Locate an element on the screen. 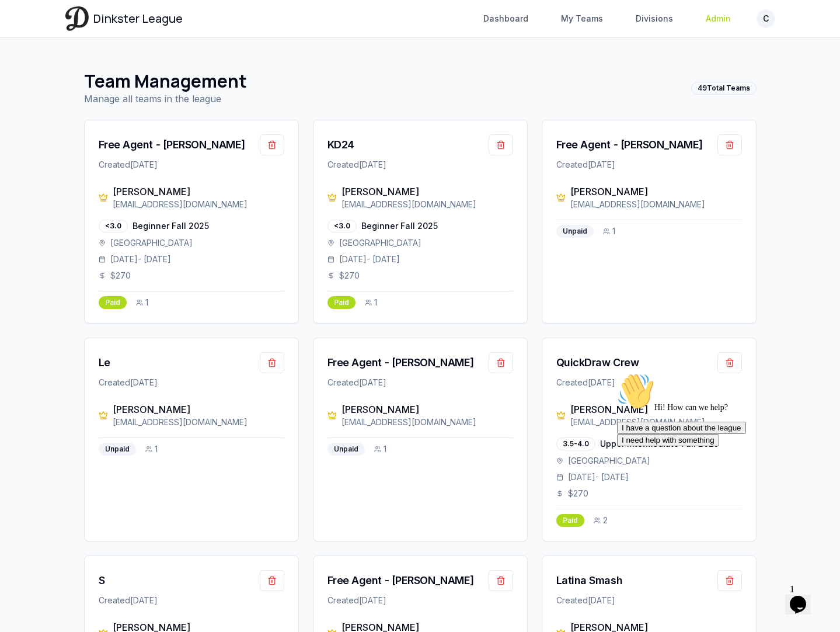  a: Divisions is located at coordinates (655, 19).